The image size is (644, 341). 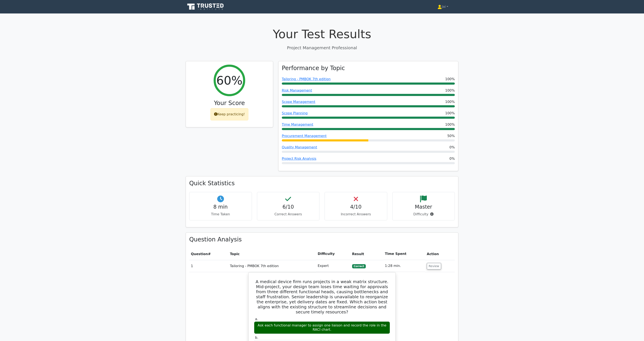 I want to click on h4: Master, so click(x=424, y=207).